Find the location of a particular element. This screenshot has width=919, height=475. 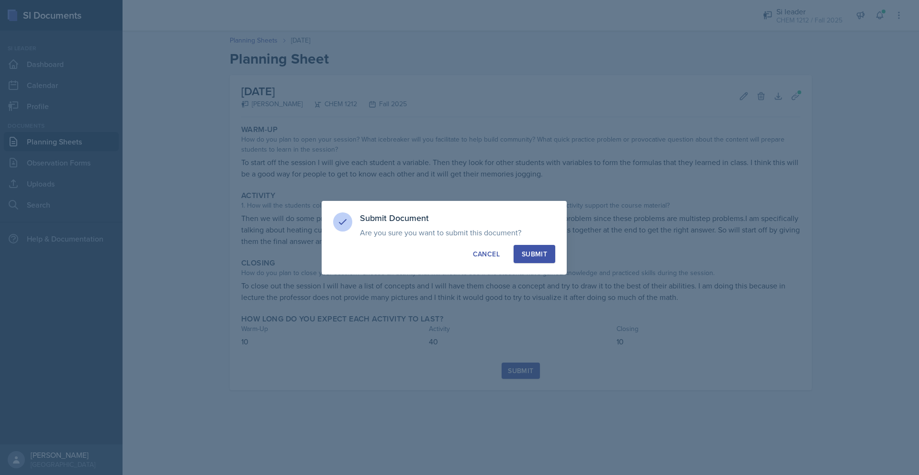

button: Cancel is located at coordinates (486, 254).